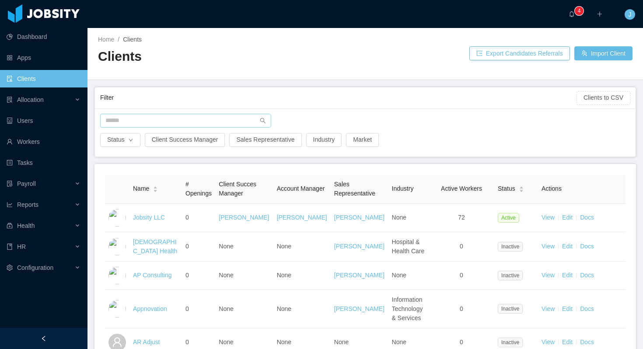 This screenshot has height=349, width=643. What do you see at coordinates (43, 37) in the screenshot?
I see `a: icon: pie-chartDashboard` at bounding box center [43, 37].